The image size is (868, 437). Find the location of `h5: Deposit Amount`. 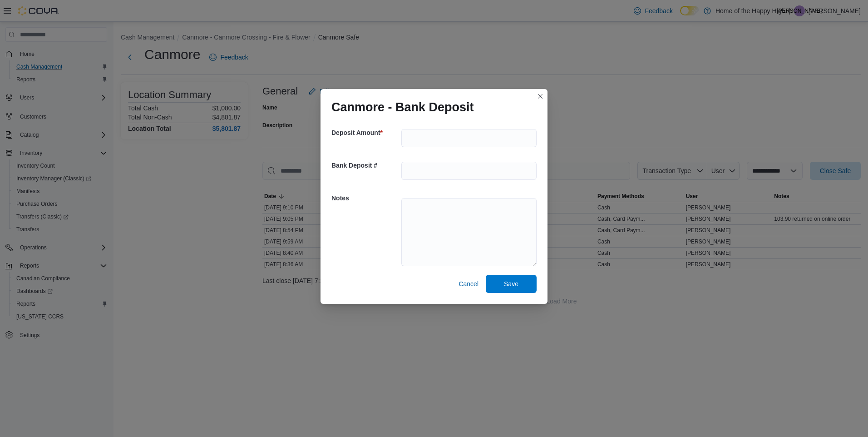

h5: Deposit Amount is located at coordinates (366, 132).